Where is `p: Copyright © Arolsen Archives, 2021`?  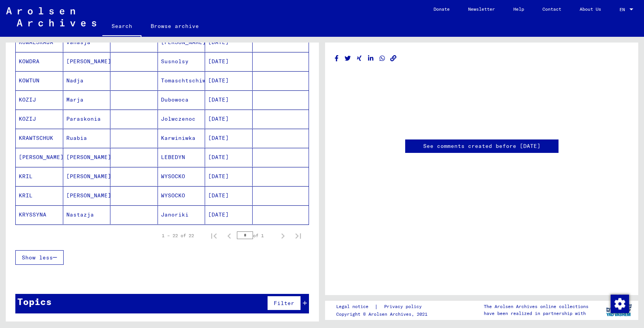 p: Copyright © Arolsen Archives, 2021 is located at coordinates (383, 314).